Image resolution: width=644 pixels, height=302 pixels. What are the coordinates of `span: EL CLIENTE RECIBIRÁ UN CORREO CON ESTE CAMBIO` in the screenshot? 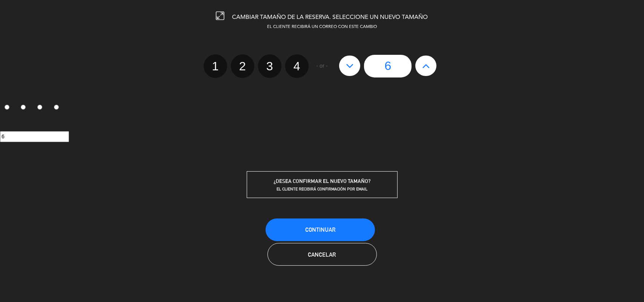 It's located at (322, 27).